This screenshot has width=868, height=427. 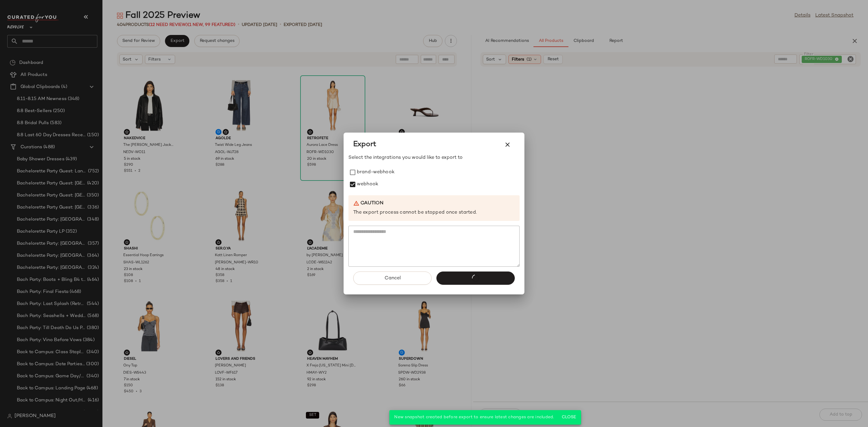 What do you see at coordinates (434, 212) in the screenshot?
I see `p: The export process cannot be stopped once started.` at bounding box center [434, 212].